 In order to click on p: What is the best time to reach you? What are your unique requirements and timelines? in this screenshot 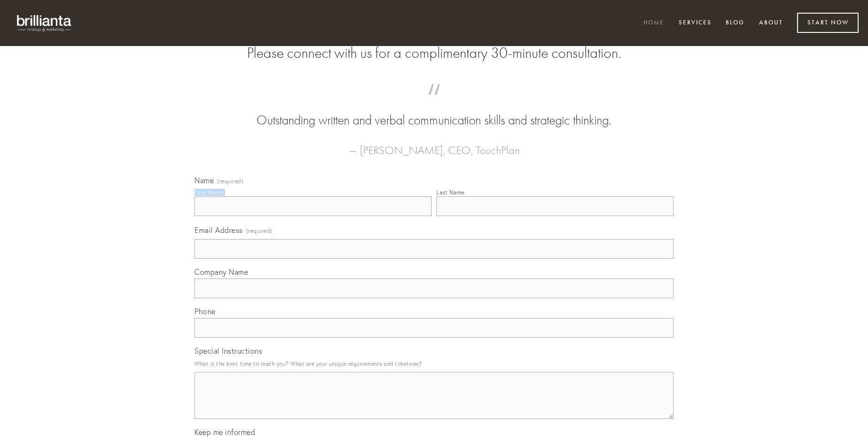, I will do `click(434, 363)`.